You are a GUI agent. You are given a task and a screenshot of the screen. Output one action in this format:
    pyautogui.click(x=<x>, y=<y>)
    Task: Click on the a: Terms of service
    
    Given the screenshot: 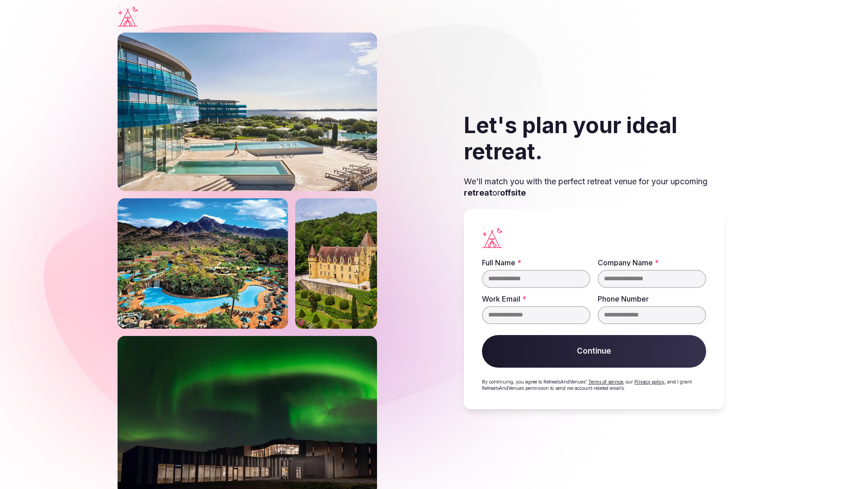 What is the action you would take?
    pyautogui.click(x=606, y=382)
    